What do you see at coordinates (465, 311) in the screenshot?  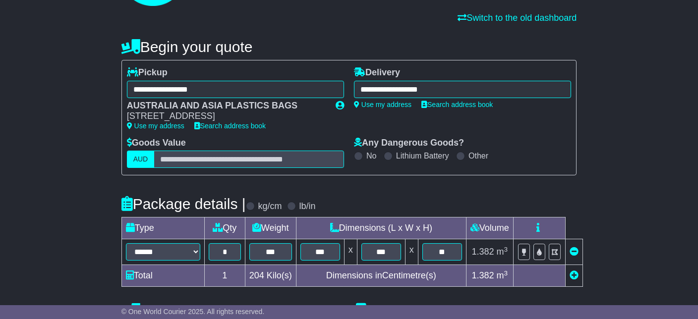 I see `h4: Delivery Instructions` at bounding box center [465, 311].